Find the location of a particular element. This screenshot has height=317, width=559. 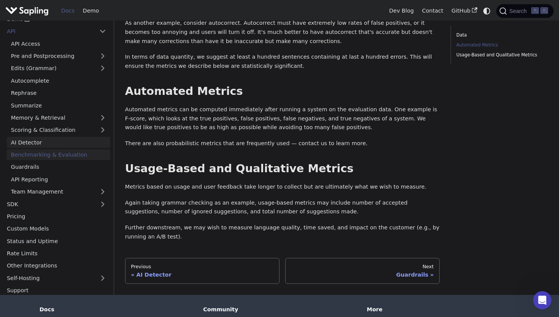

a: Other Integrations is located at coordinates (56, 265).